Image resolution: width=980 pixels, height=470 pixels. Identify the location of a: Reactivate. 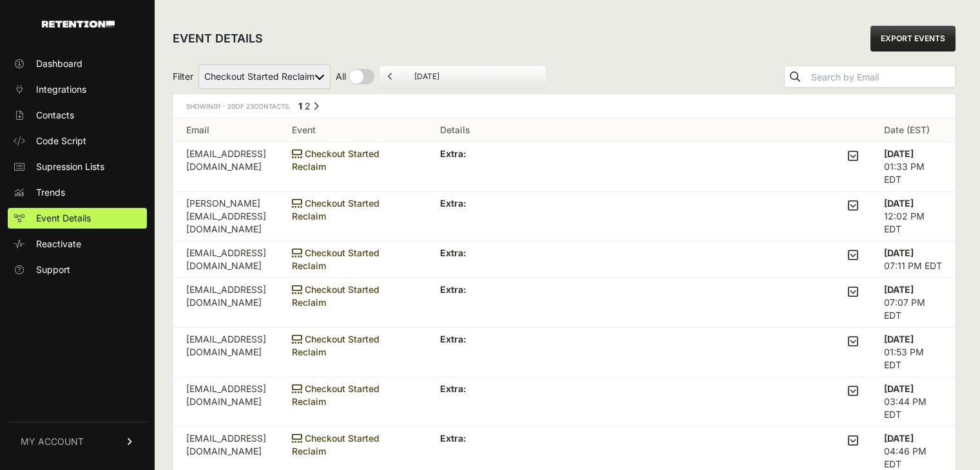
(77, 244).